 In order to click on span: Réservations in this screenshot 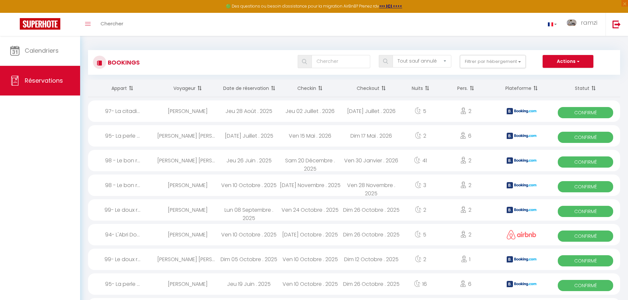, I will do `click(44, 80)`.